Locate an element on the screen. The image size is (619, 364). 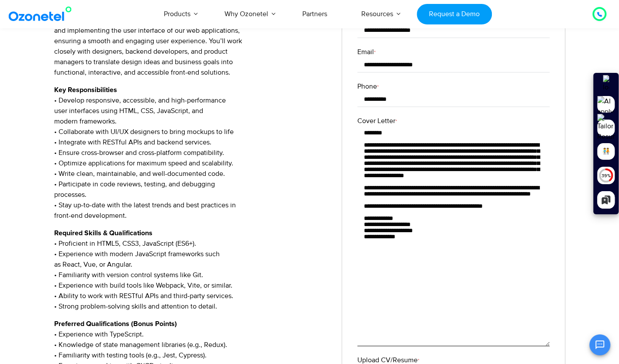
a: Request a Demo is located at coordinates (454, 14).